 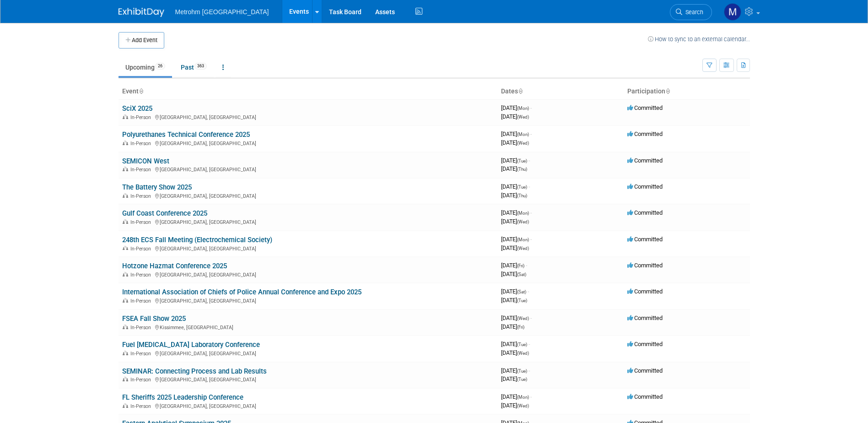 What do you see at coordinates (141, 12) in the screenshot?
I see `img: ExhibitDay` at bounding box center [141, 12].